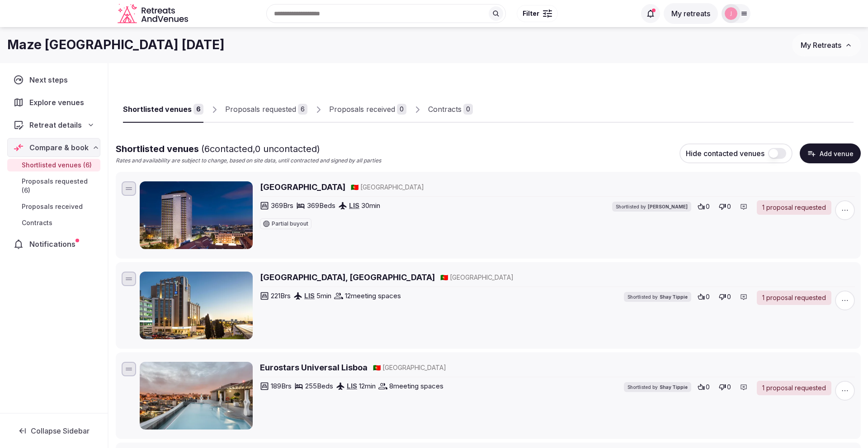  I want to click on span: Shortlisted venues (6), so click(56, 165).